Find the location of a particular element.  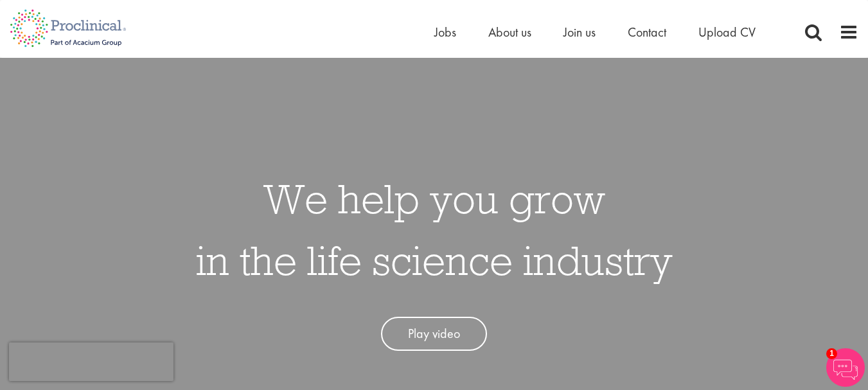

a: Play video is located at coordinates (434, 334).